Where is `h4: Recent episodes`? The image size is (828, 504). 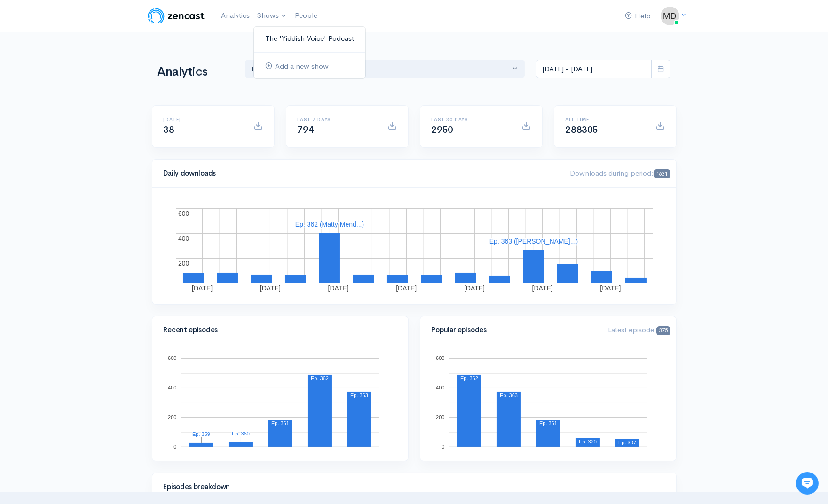
h4: Recent episodes is located at coordinates (277, 330).